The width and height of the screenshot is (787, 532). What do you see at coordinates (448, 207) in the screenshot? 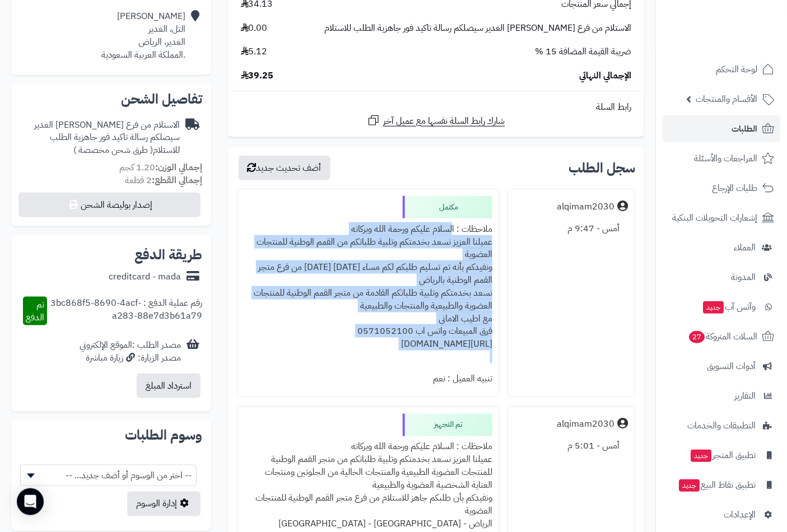
I see `div: مكتمل` at bounding box center [448, 207].